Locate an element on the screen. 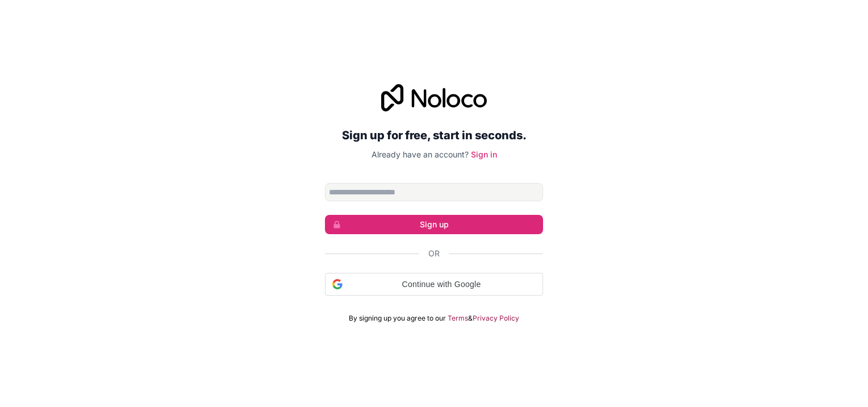  a: Terms is located at coordinates (458, 319).